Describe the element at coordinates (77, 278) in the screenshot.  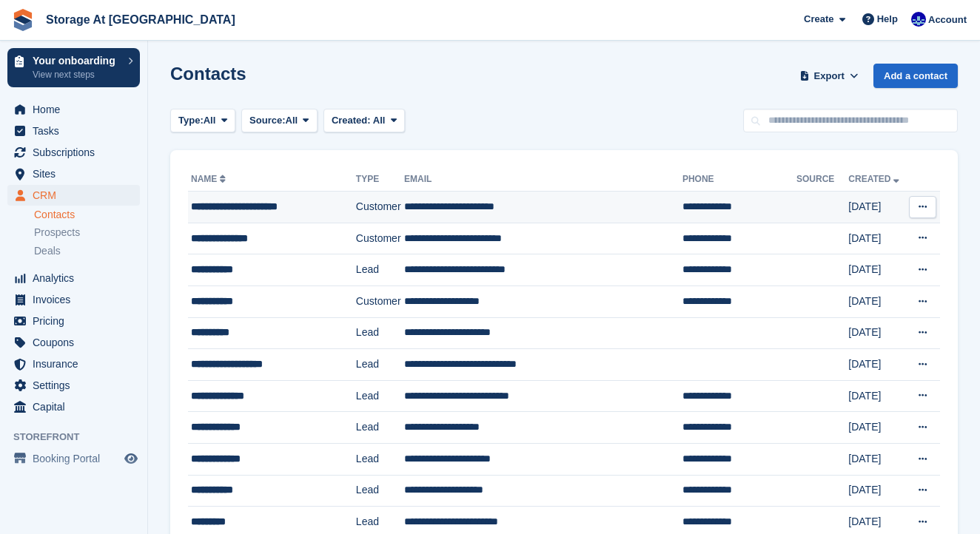
I see `span: Analytics` at that location.